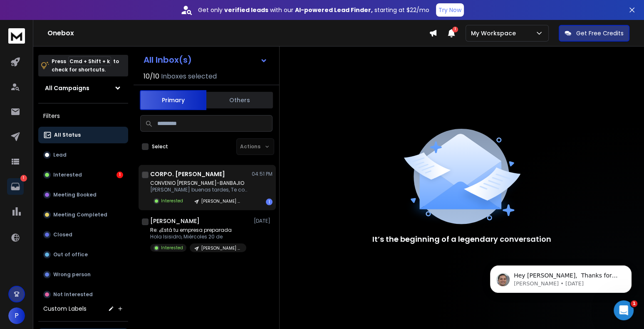  Describe the element at coordinates (199, 230) in the screenshot. I see `p: Re: ¿Está tu empresa preparada` at that location.